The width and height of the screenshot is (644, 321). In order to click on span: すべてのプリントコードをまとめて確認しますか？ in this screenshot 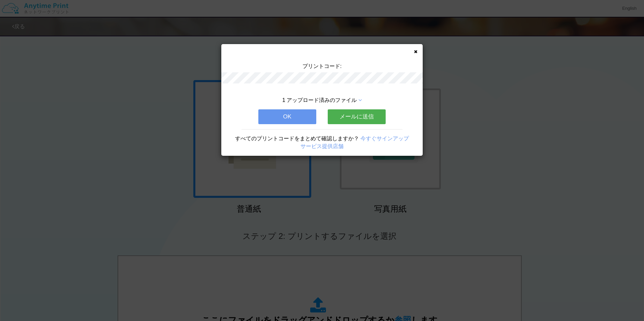, I will do `click(297, 139)`.